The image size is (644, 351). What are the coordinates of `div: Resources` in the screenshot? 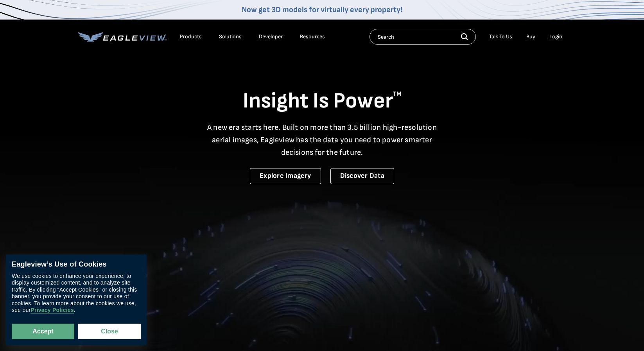 It's located at (313, 37).